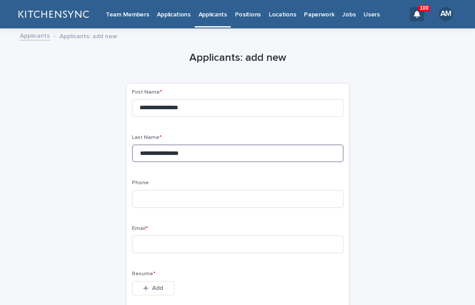  I want to click on span: Resume, so click(144, 274).